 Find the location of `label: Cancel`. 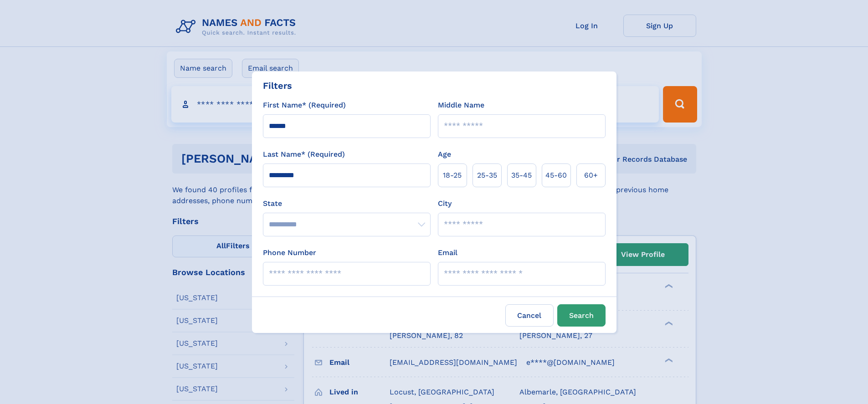

label: Cancel is located at coordinates (529, 315).